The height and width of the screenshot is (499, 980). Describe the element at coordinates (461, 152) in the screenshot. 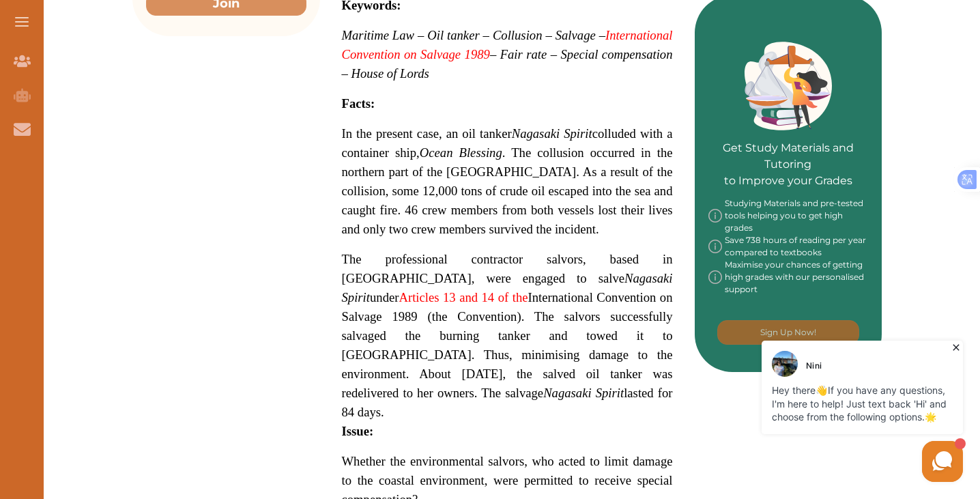

I see `em: Ocean Blessing` at that location.